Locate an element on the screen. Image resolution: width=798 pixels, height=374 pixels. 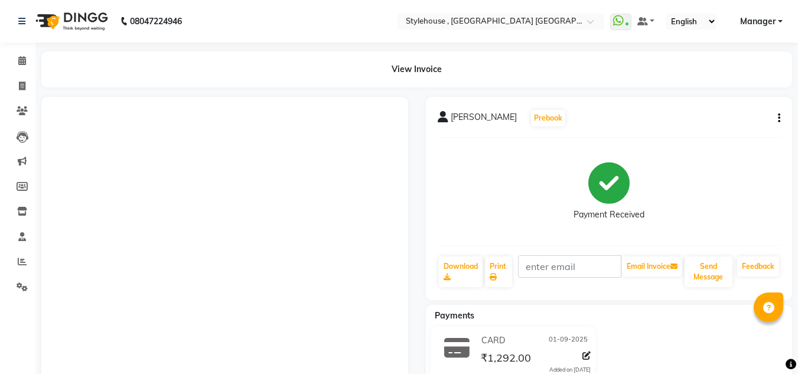
span: Manager is located at coordinates (758, 21).